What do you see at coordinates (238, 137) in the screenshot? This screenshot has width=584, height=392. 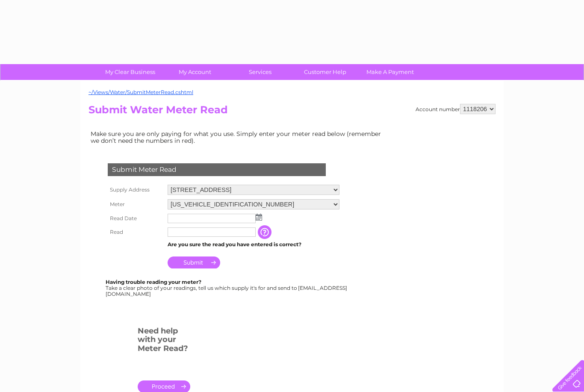 I see `td: Make sure you are only paying for what you use. Simply enter your meter read below (remember we d...` at bounding box center [238, 137].